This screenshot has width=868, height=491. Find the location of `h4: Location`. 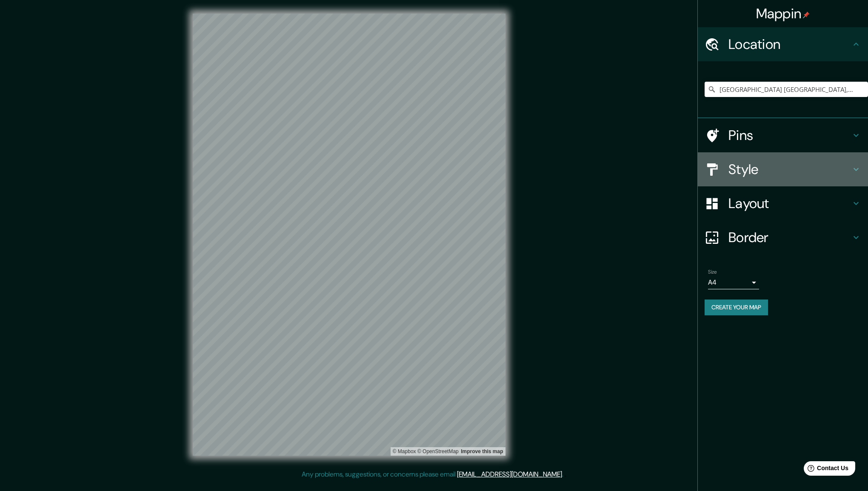

h4: Location is located at coordinates (789, 44).